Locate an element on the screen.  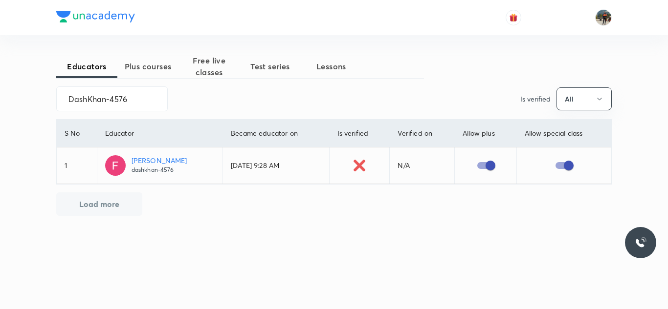
td: 1 is located at coordinates (77, 166).